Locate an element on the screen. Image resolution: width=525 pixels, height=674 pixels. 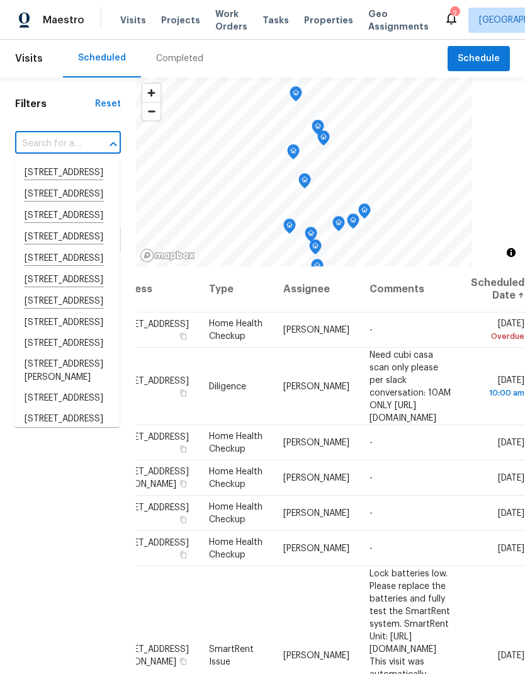
canvas: Map is located at coordinates (304, 172).